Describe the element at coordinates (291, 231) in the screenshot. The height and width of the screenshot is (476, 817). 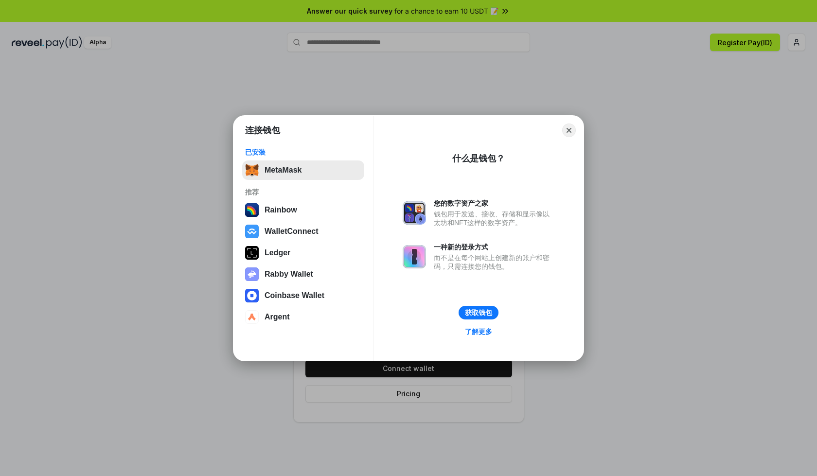
I see `div: WalletConnect` at that location.